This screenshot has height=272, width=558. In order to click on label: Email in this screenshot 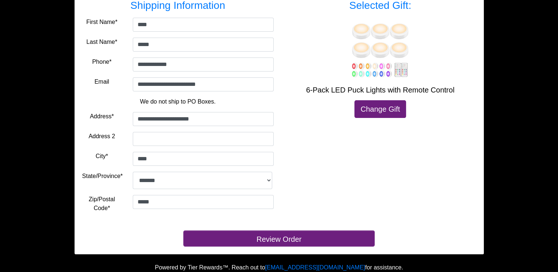, I will do `click(102, 82)`.